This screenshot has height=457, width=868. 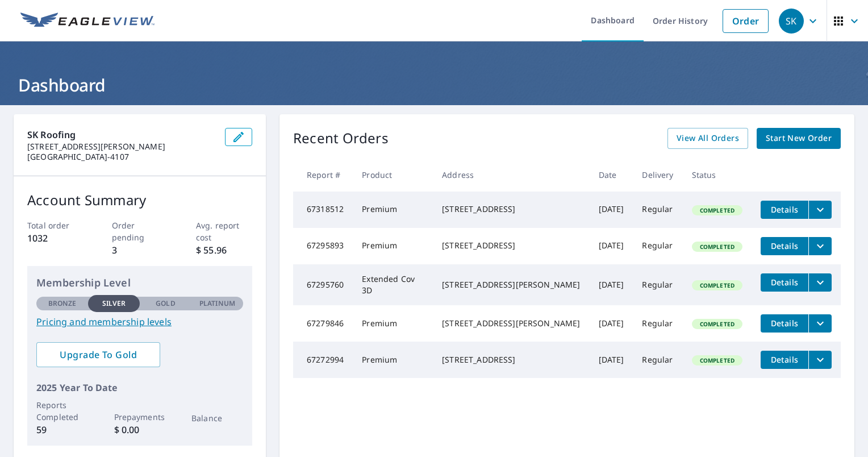 I want to click on p: 2025 Year To Date, so click(x=140, y=387).